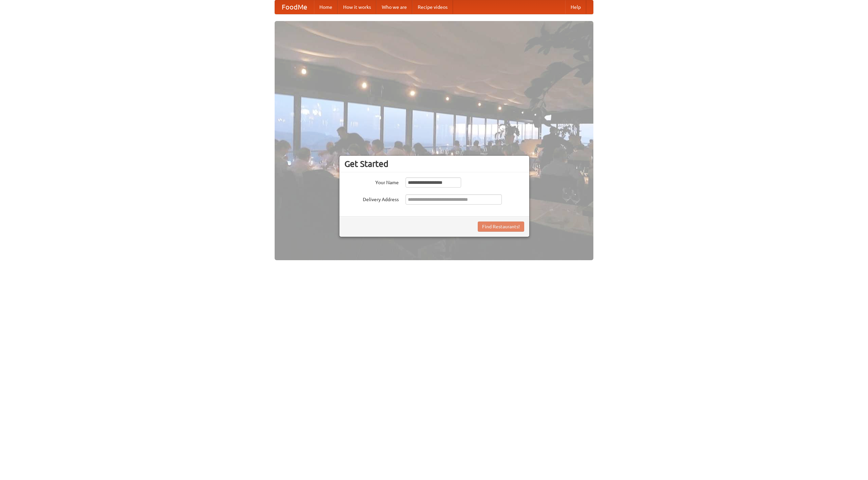 This screenshot has height=480, width=868. Describe the element at coordinates (371, 182) in the screenshot. I see `label: Your Name` at that location.